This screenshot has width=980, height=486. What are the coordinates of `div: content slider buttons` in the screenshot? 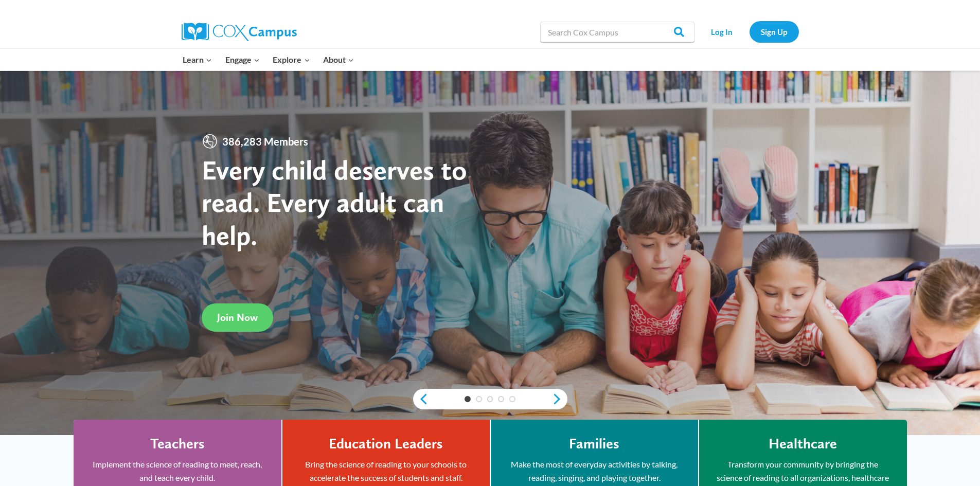 It's located at (490, 399).